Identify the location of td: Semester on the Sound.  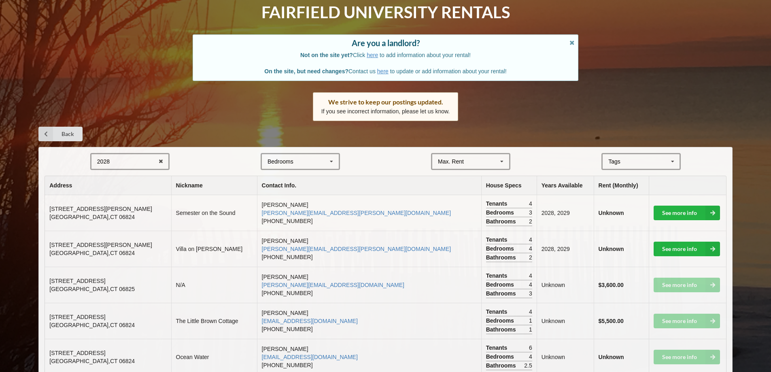
(214, 213).